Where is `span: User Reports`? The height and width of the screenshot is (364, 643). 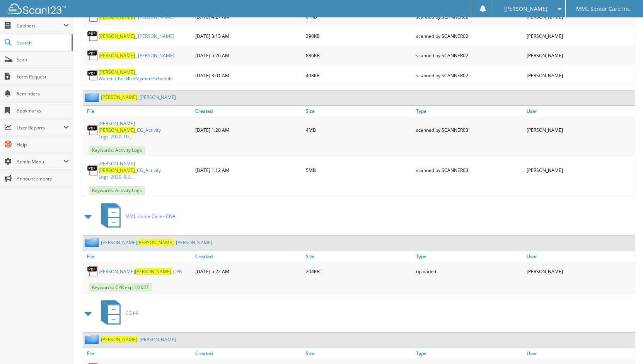 span: User Reports is located at coordinates (40, 127).